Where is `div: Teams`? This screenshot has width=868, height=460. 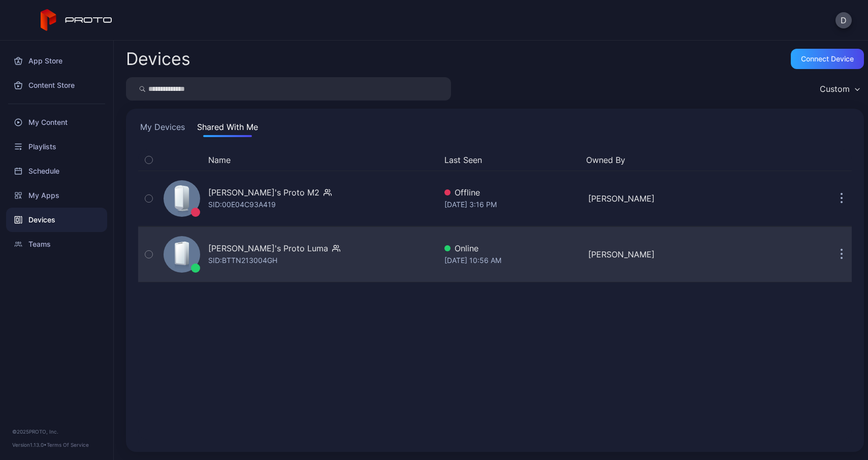 div: Teams is located at coordinates (57, 244).